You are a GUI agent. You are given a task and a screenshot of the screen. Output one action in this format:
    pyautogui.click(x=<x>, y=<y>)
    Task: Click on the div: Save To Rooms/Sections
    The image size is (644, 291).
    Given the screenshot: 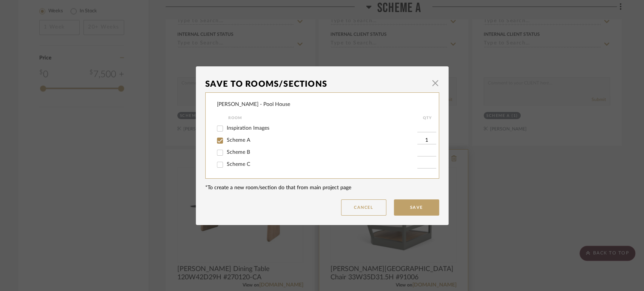 What is the action you would take?
    pyautogui.click(x=316, y=84)
    